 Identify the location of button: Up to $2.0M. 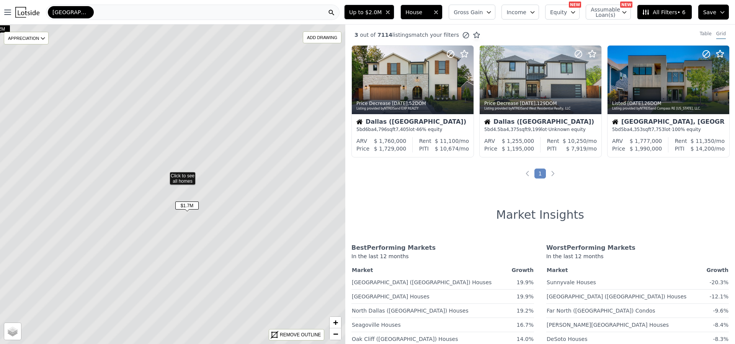
(369, 12).